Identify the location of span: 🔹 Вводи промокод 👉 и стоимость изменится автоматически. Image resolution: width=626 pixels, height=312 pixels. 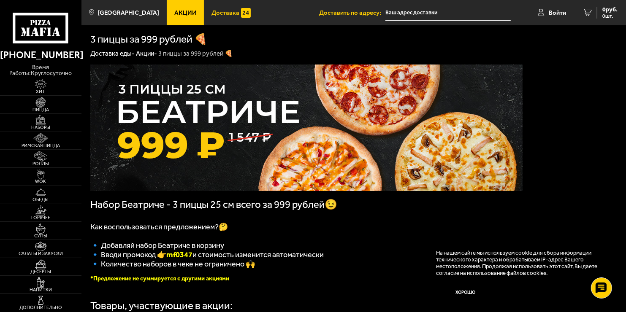
(207, 255).